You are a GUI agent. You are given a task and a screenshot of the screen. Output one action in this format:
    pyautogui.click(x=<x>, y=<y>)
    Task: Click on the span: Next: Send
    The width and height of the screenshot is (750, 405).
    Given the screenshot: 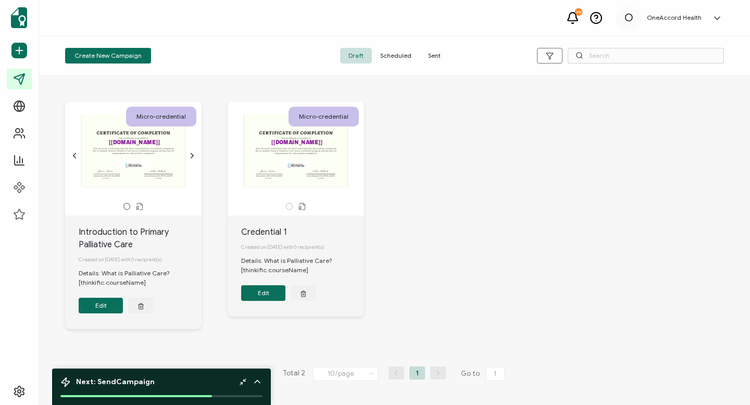 What is the action you would take?
    pyautogui.click(x=115, y=382)
    